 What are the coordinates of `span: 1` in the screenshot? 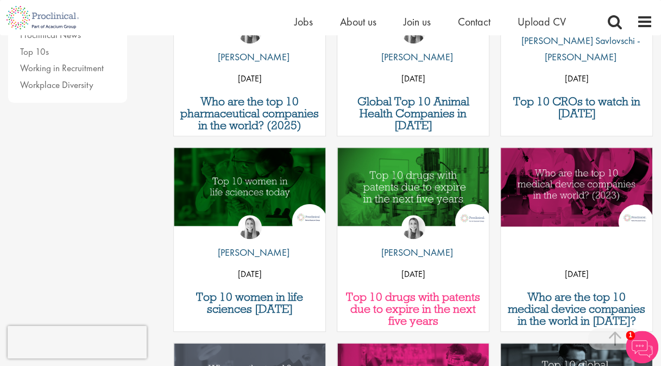 It's located at (630, 335).